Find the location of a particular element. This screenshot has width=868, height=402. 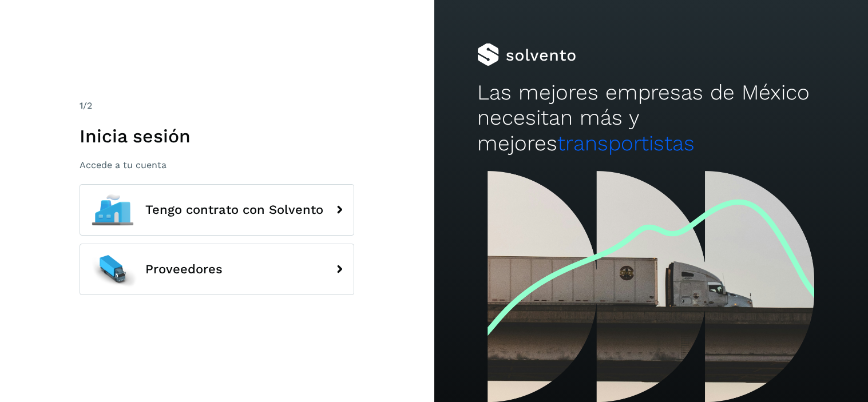

span: Tengo contrato con Solvento is located at coordinates (234, 210).